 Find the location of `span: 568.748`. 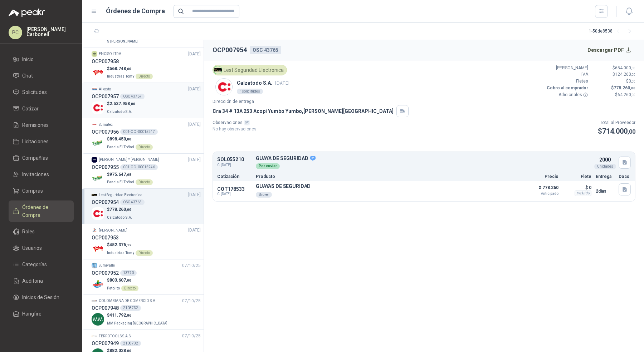

span: 568.748 is located at coordinates (120, 69).